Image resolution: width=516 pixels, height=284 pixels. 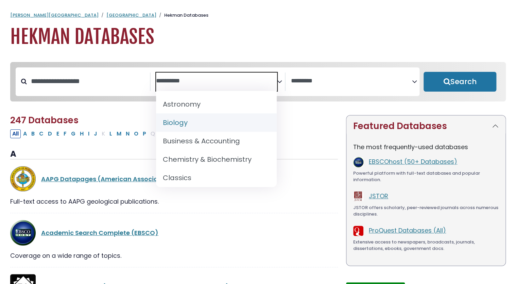 What do you see at coordinates (407, 230) in the screenshot?
I see `a: ProQuest Databases (All)` at bounding box center [407, 230].